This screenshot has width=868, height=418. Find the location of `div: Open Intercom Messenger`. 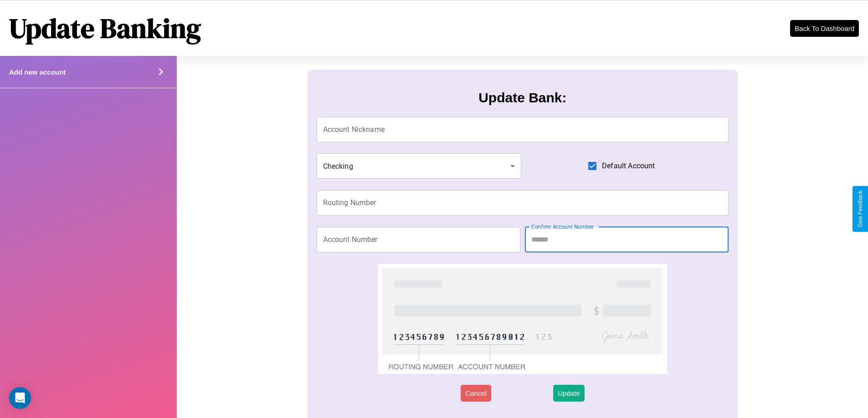

div: Open Intercom Messenger is located at coordinates (20, 399).